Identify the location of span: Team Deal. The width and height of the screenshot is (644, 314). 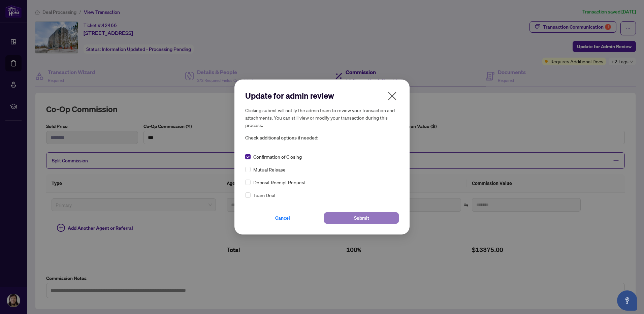
(264, 195).